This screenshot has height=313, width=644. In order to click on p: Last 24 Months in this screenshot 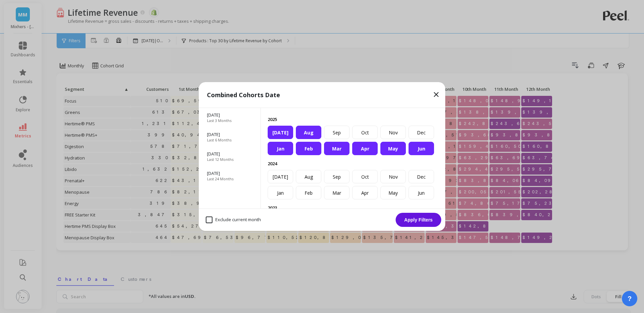, I will do `click(220, 179)`.